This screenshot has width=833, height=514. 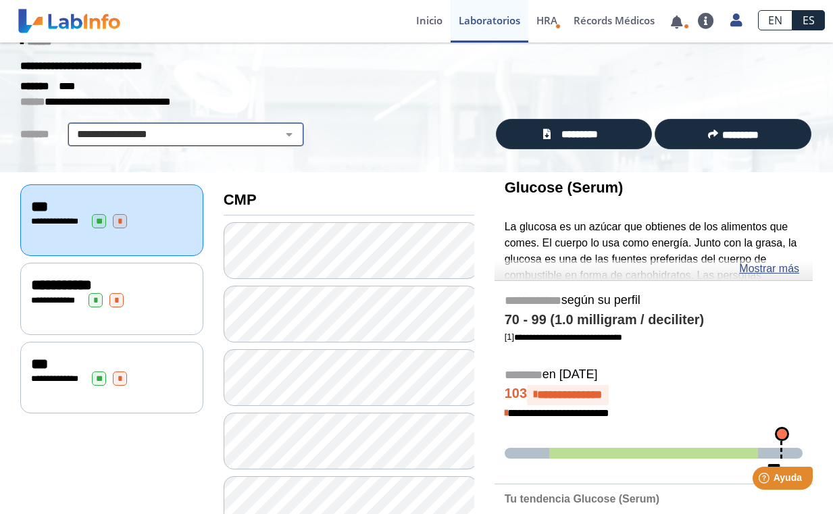 I want to click on span: HRA, so click(x=546, y=20).